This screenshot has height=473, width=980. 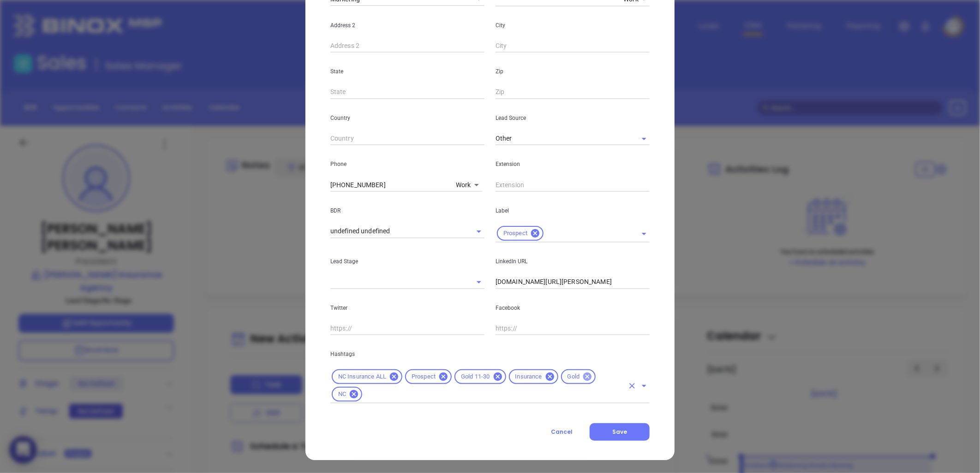 I want to click on span: NC, so click(x=342, y=394).